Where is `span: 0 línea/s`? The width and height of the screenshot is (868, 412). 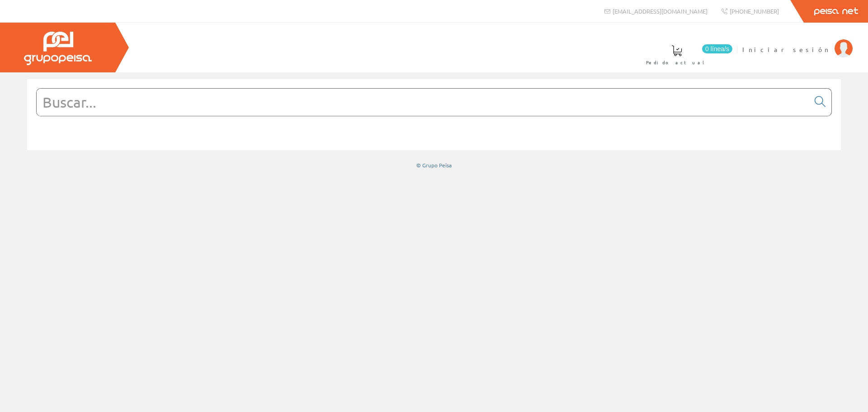
span: 0 línea/s is located at coordinates (717, 49).